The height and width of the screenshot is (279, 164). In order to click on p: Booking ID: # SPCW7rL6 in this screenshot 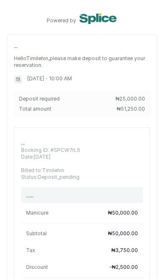, I will do `click(82, 150)`.